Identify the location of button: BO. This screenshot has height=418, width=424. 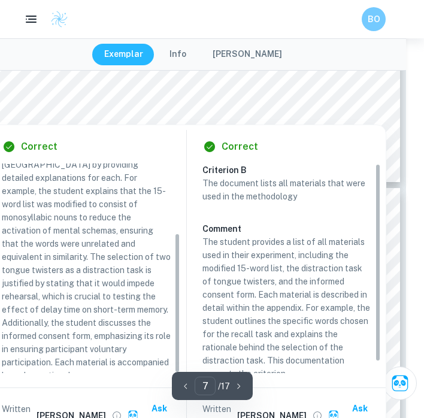
(373, 19).